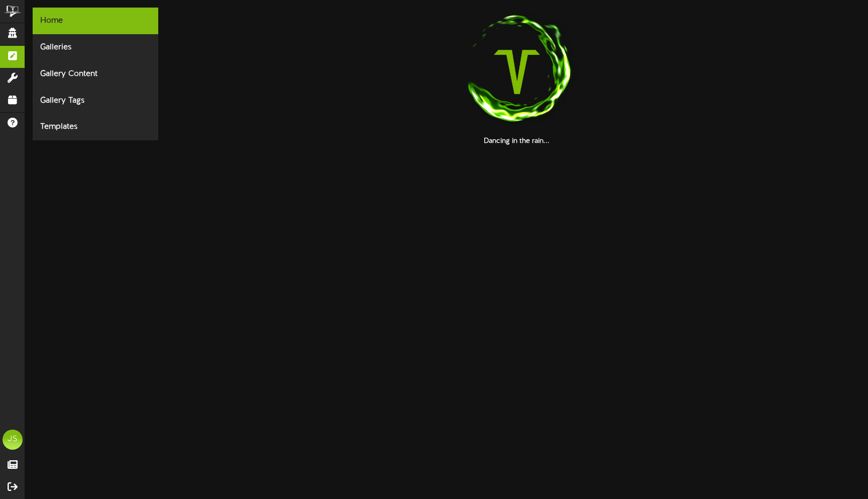 The width and height of the screenshot is (868, 499). What do you see at coordinates (95, 48) in the screenshot?
I see `div: Galleries` at bounding box center [95, 48].